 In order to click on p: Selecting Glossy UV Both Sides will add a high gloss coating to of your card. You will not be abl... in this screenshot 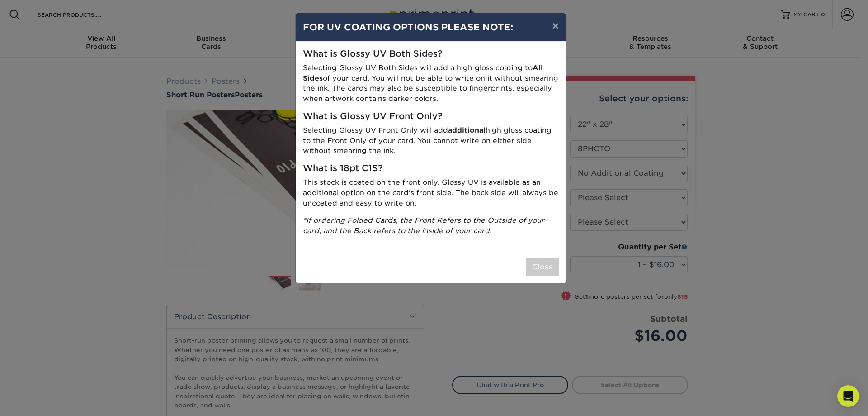, I will do `click(431, 83)`.